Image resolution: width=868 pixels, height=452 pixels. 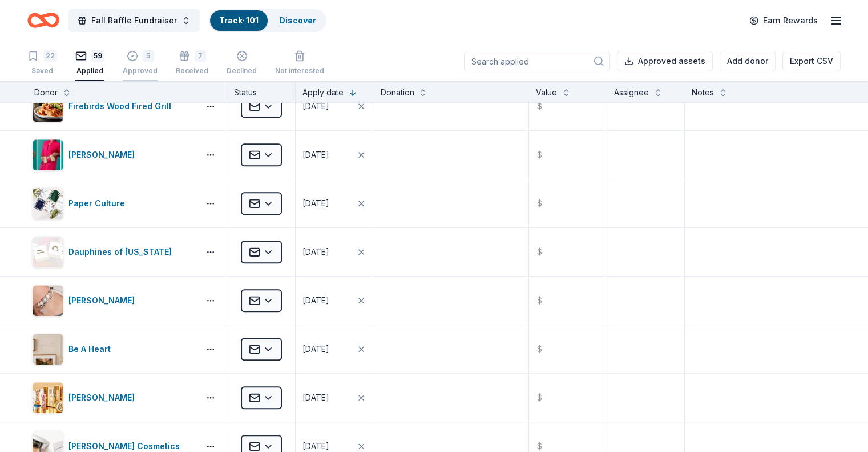 I want to click on div: Notes, so click(x=703, y=93).